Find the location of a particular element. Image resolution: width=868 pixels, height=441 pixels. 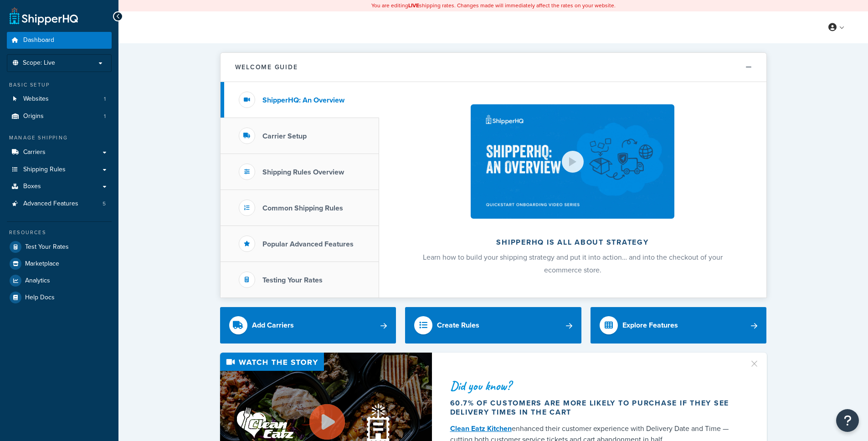

li: Boxes is located at coordinates (59, 187).